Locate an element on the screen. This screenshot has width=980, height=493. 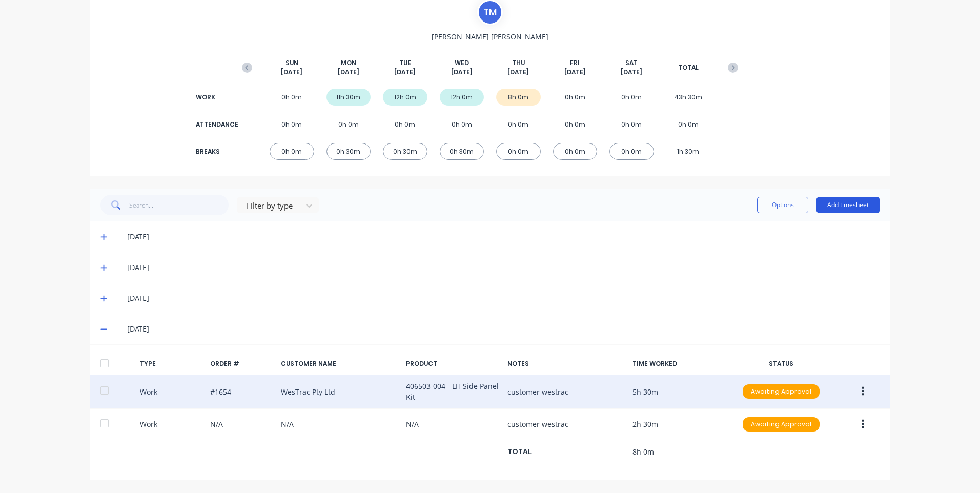
div: WORK is located at coordinates (216, 98).